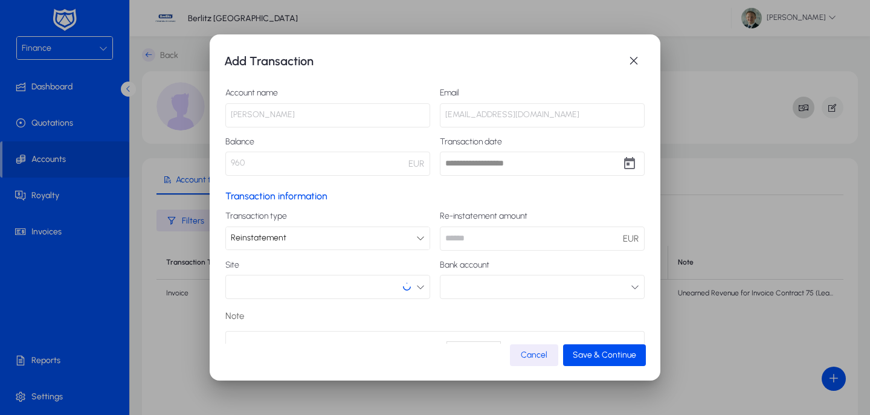  Describe the element at coordinates (327, 142) in the screenshot. I see `label: Balance` at that location.